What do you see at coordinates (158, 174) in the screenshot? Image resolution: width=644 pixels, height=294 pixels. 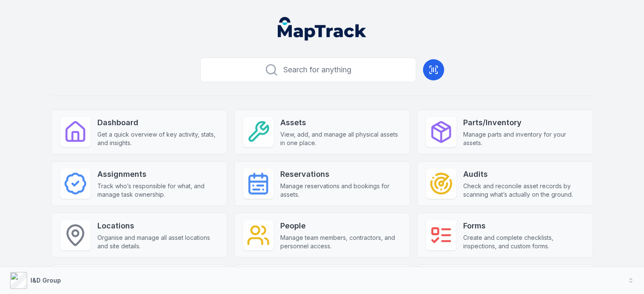 I see `strong: Assignments` at bounding box center [158, 174].